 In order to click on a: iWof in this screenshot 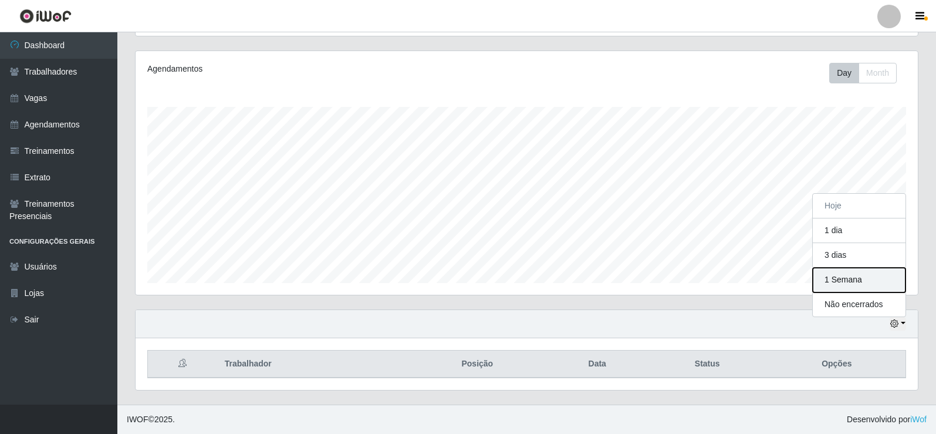, I will do `click(918, 419)`.